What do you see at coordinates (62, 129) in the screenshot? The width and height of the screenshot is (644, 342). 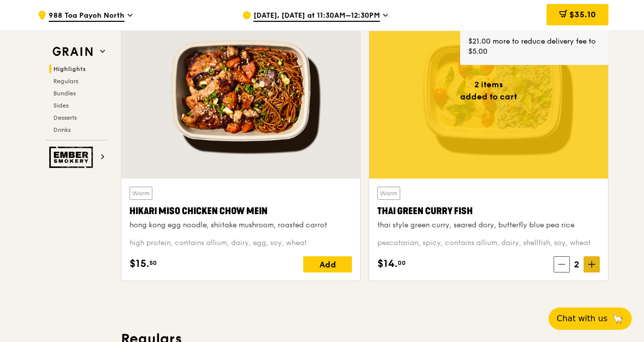 I see `span: Drinks` at bounding box center [62, 129].